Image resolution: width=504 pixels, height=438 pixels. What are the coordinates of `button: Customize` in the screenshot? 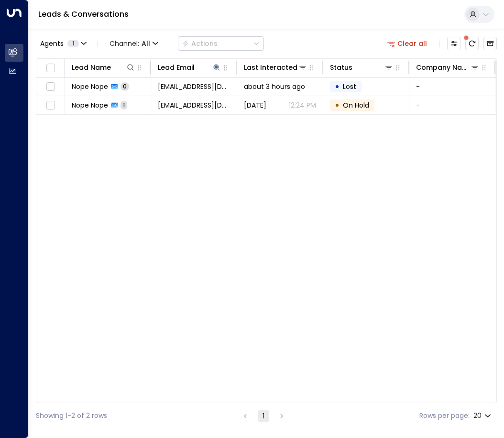 It's located at (453, 44).